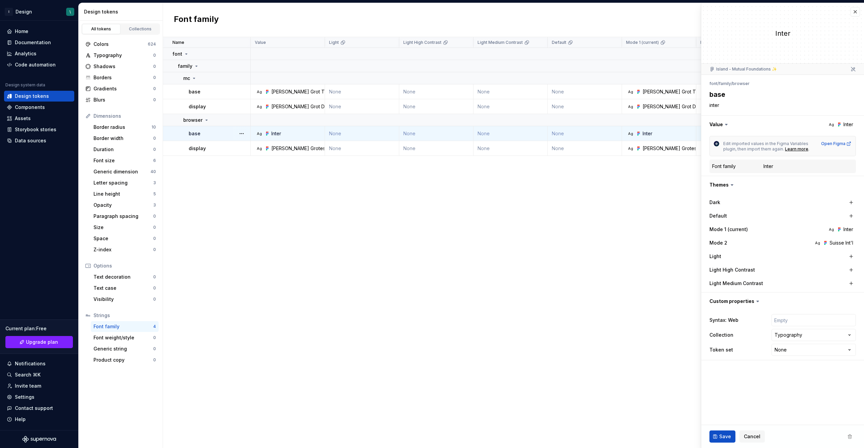 The width and height of the screenshot is (864, 448). Describe the element at coordinates (752, 437) in the screenshot. I see `button: Cancel` at that location.